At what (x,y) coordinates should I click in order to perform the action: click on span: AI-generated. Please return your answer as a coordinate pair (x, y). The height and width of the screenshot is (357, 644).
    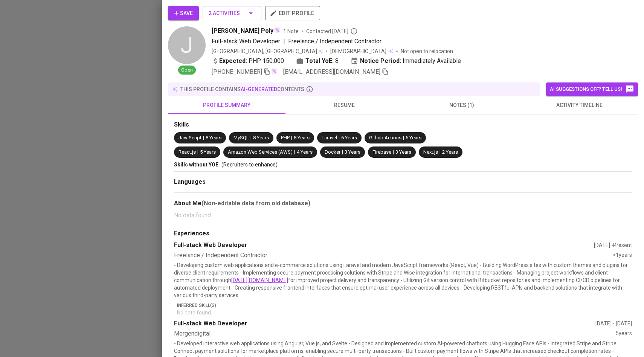
    Looking at the image, I should click on (259, 89).